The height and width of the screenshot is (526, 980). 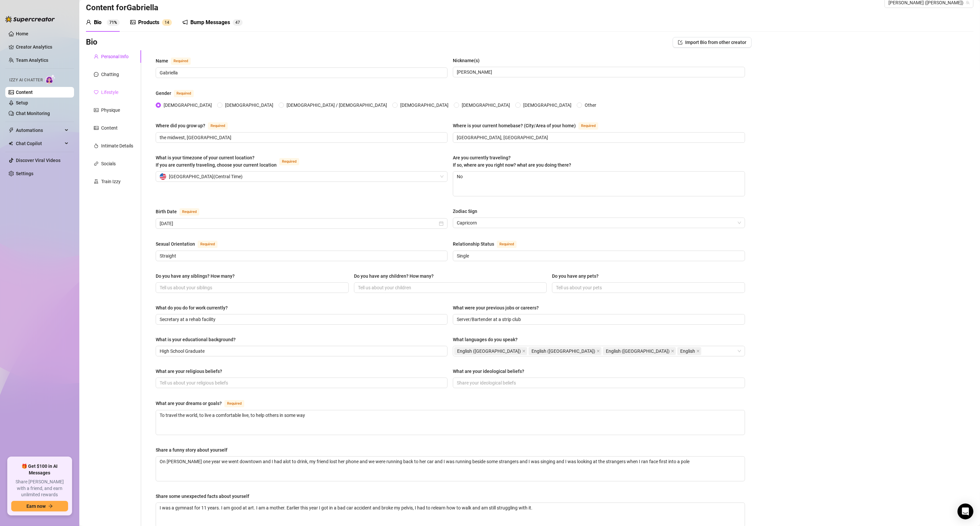 What do you see at coordinates (966, 511) in the screenshot?
I see `div: Open Intercom Messenger` at bounding box center [966, 511].